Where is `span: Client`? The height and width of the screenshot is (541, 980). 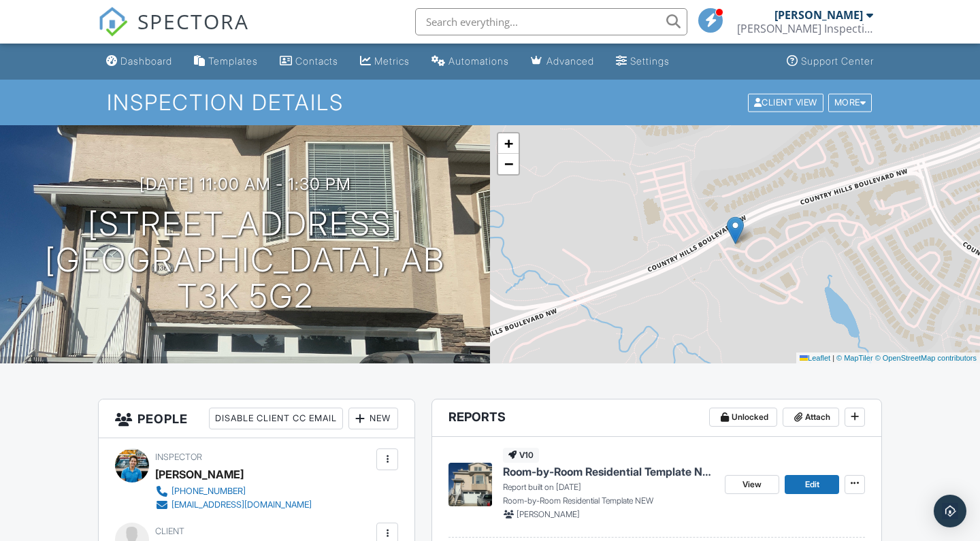 span: Client is located at coordinates (170, 530).